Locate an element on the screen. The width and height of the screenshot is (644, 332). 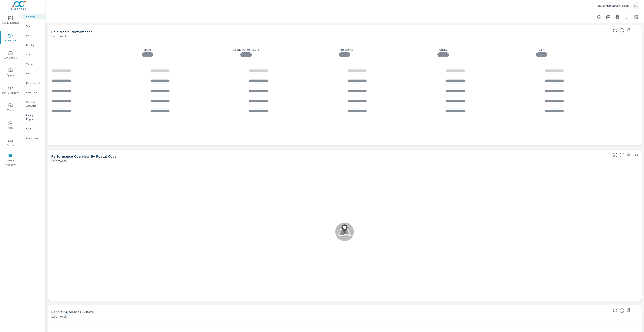
span: Understand performance metrics over the selected time range. is located at coordinates (622, 30).